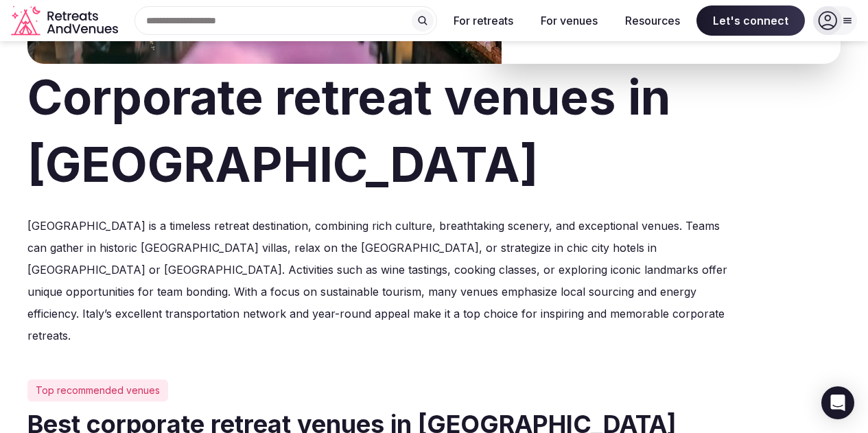  What do you see at coordinates (568, 20) in the screenshot?
I see `button: For venues` at bounding box center [568, 20].